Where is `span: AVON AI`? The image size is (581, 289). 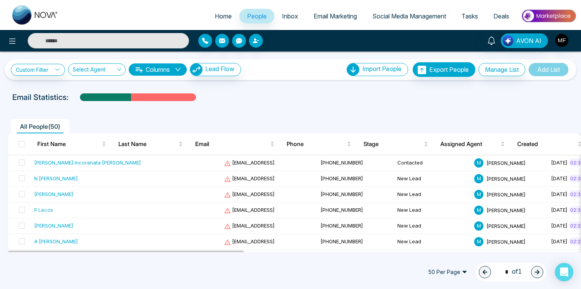 span: AVON AI is located at coordinates (528, 41).